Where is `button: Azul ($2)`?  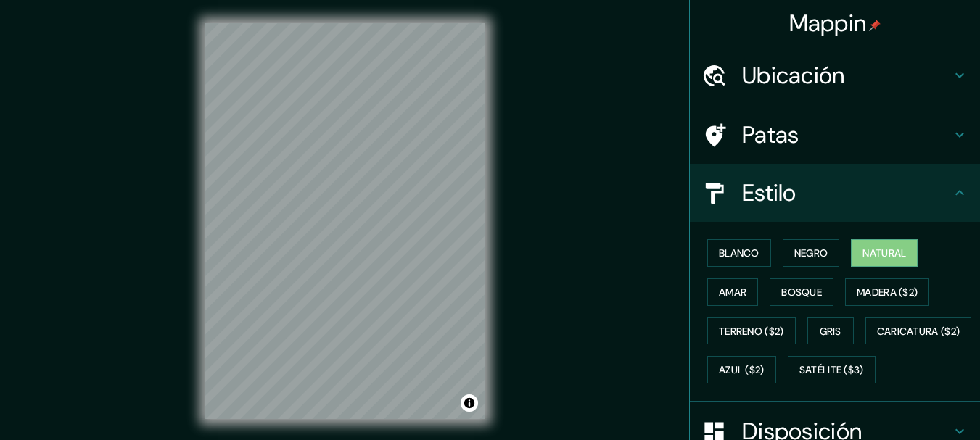
button: Azul ($2) is located at coordinates (741, 370).